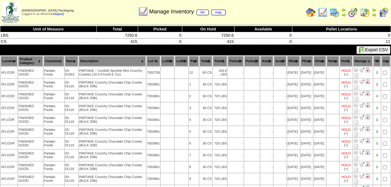 The width and height of the screenshot is (391, 187). Describe the element at coordinates (117, 29) in the screenshot. I see `th: Total` at that location.